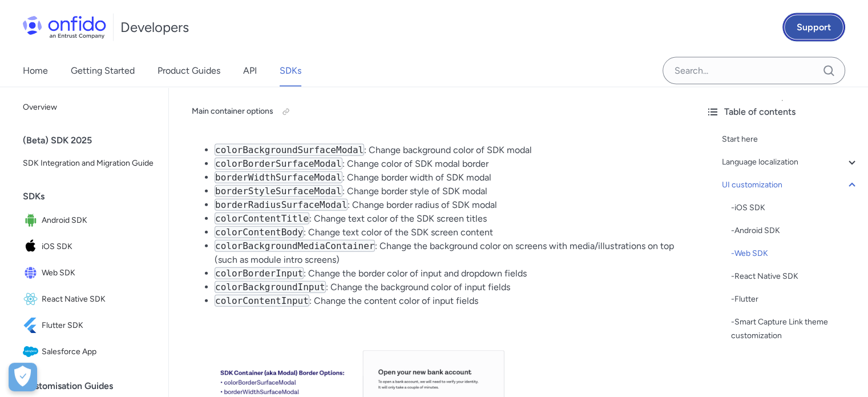 This screenshot has height=397, width=868. Describe the element at coordinates (93, 196) in the screenshot. I see `div: SDKs` at that location.